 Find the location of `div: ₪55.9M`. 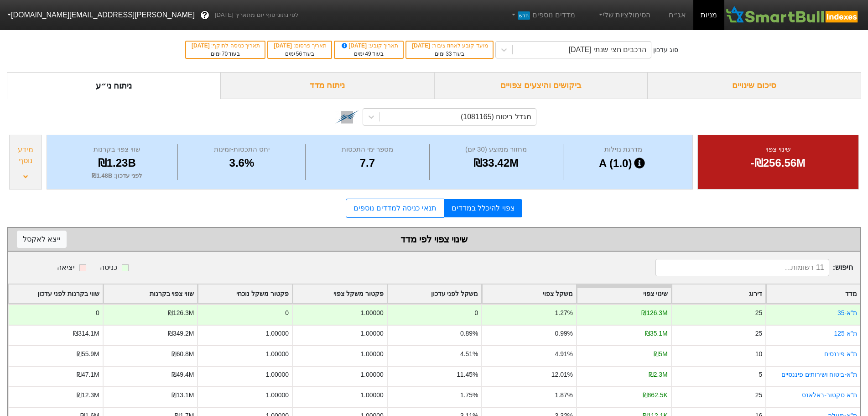

div: ₪55.9M is located at coordinates (88, 354).